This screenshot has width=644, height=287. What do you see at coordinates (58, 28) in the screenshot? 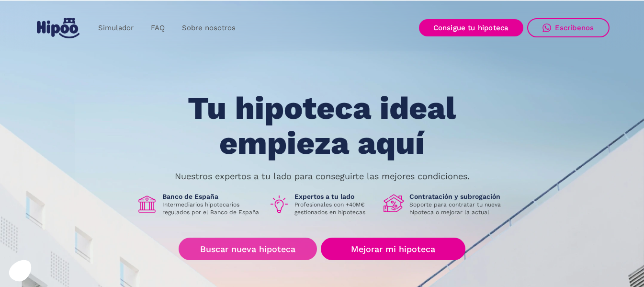
I see `a: home` at bounding box center [58, 28].